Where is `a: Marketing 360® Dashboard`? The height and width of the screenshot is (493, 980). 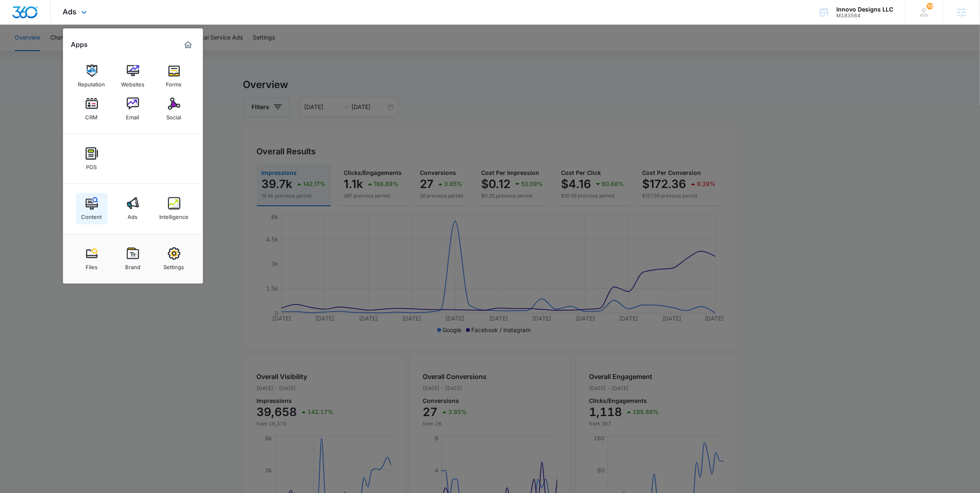
a: Marketing 360® Dashboard is located at coordinates (188, 45).